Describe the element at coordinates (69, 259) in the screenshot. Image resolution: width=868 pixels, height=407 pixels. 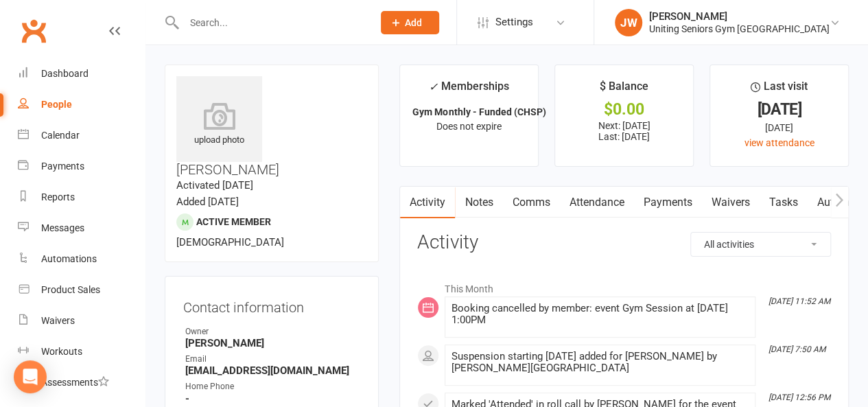
I see `div: Automations` at that location.